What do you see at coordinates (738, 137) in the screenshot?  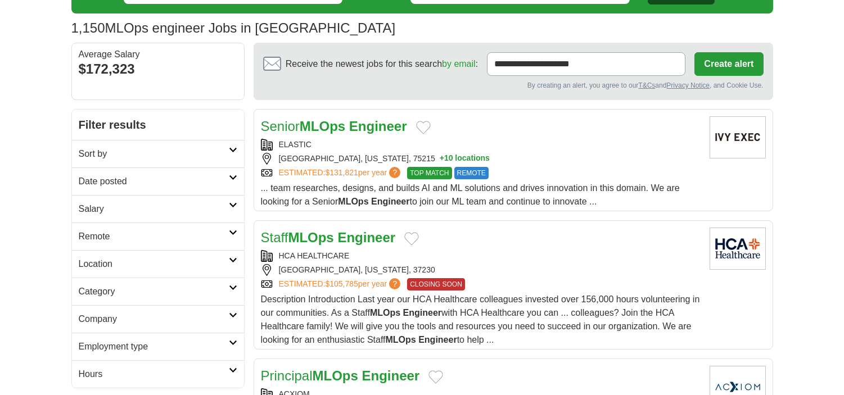 I see `img: Company logo` at bounding box center [738, 137].